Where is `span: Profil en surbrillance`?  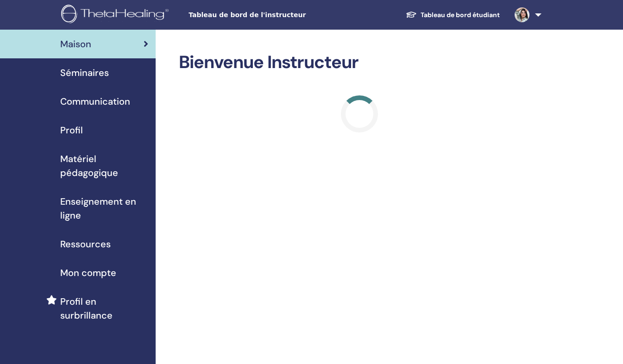 span: Profil en surbrillance is located at coordinates (104, 309).